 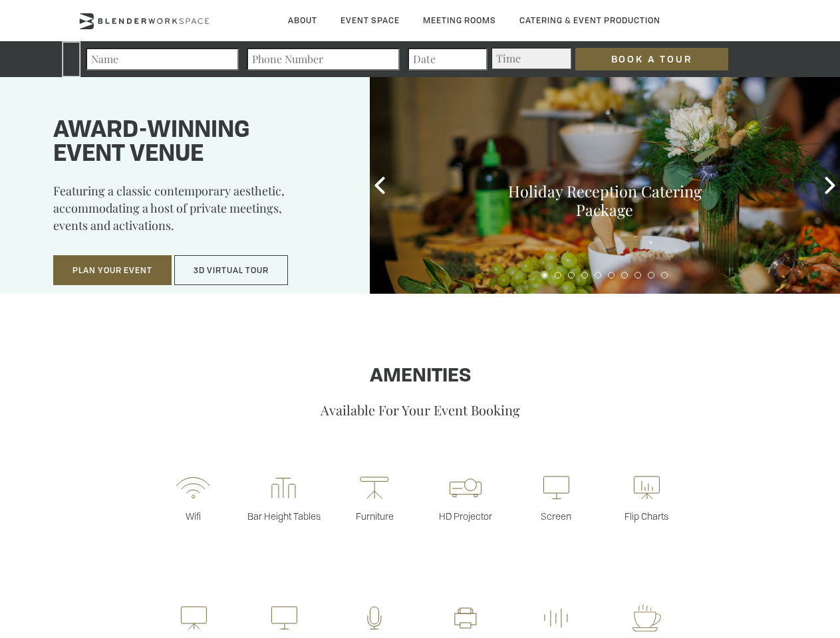 I want to click on input: Phone Number, so click(x=323, y=59).